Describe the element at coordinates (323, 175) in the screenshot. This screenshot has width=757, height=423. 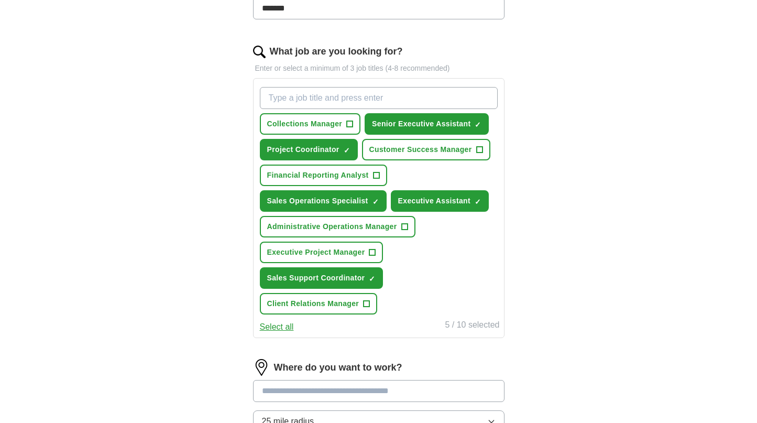
I see `button: Financial Reporting Analyst` at that location.